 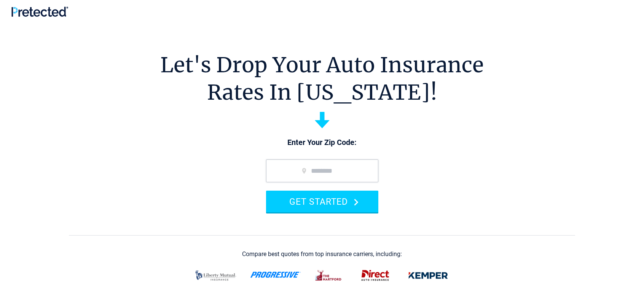 I want to click on button: GET STARTED, so click(x=322, y=201).